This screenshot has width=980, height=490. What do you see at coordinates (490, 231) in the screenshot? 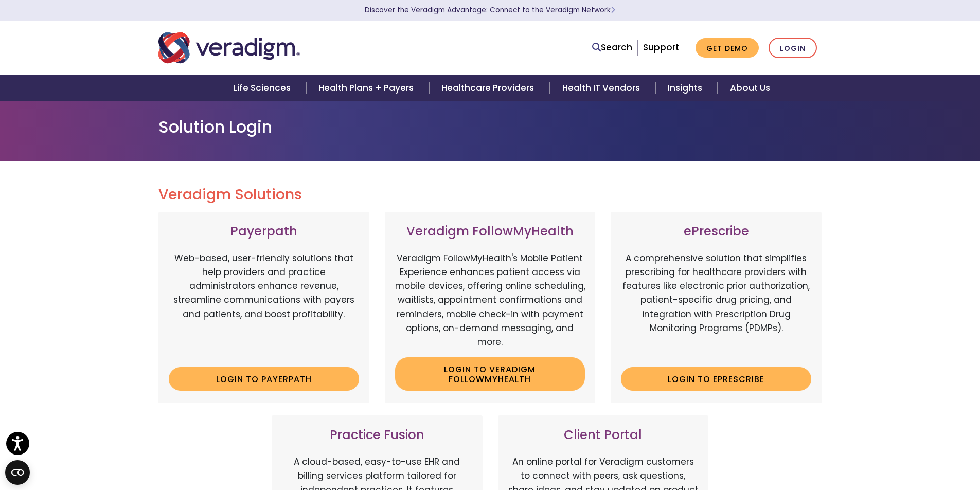
I see `h3: Veradigm FollowMyHealth` at bounding box center [490, 231].